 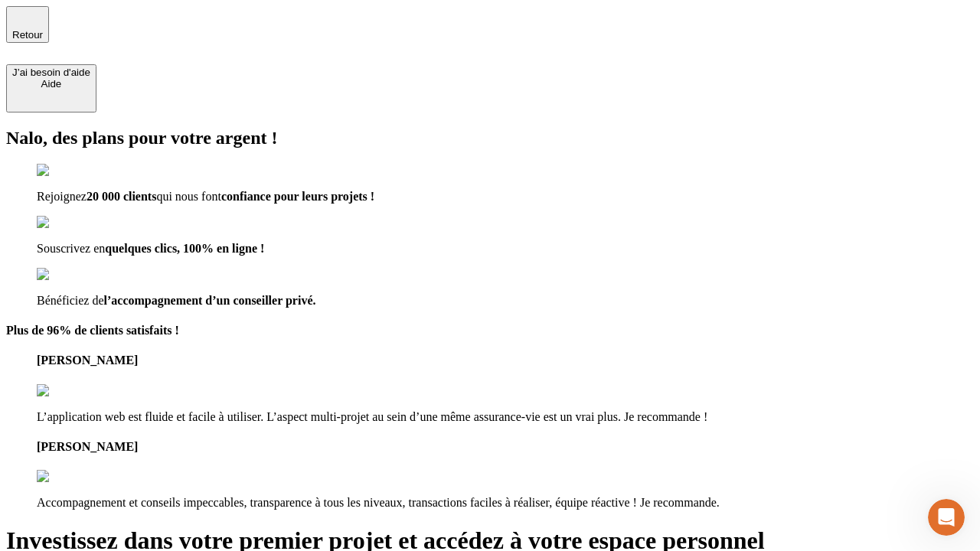 I want to click on div: Aide, so click(x=51, y=84).